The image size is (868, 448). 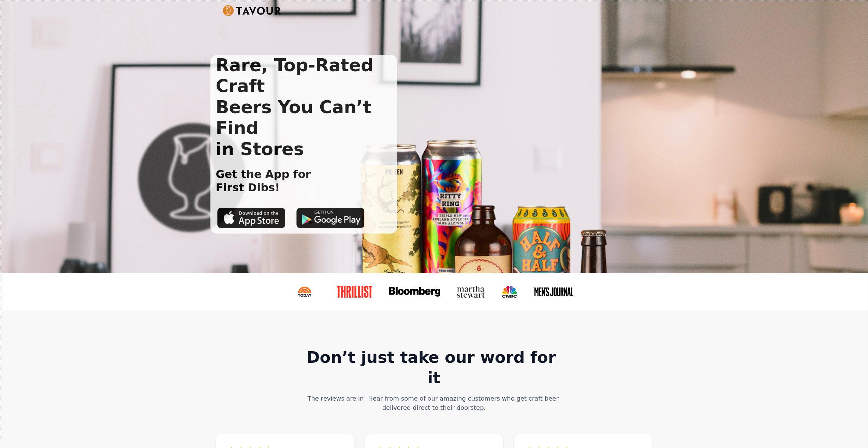 What do you see at coordinates (304, 107) in the screenshot?
I see `h1: Rare, Top-Rated Craft Beers You Can’t Find in Stores` at bounding box center [304, 107].